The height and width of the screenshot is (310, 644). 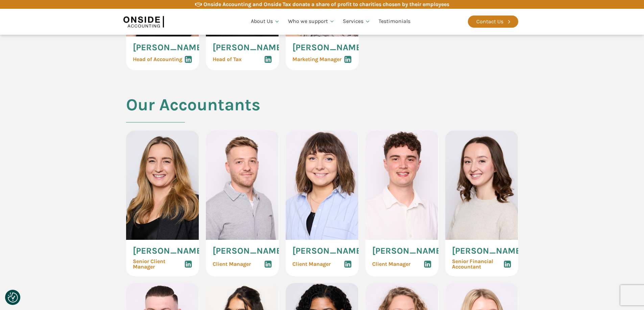 What do you see at coordinates (13, 297) in the screenshot?
I see `img: Revisit consent button` at bounding box center [13, 297].